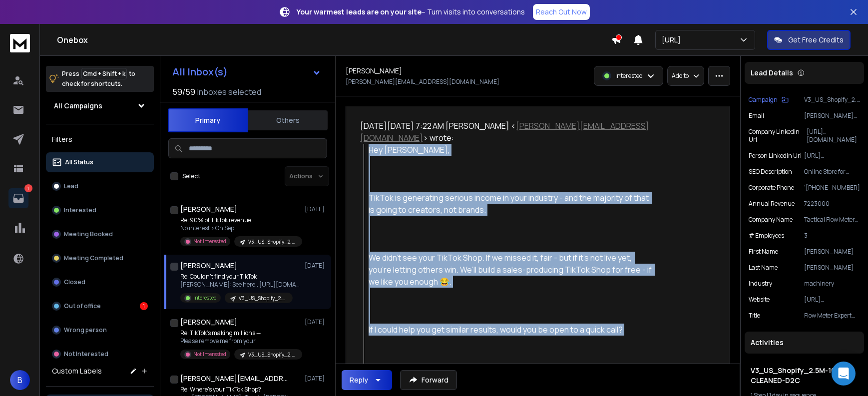 This screenshot has height=396, width=868. I want to click on button: Get Free Credits, so click(809, 40).